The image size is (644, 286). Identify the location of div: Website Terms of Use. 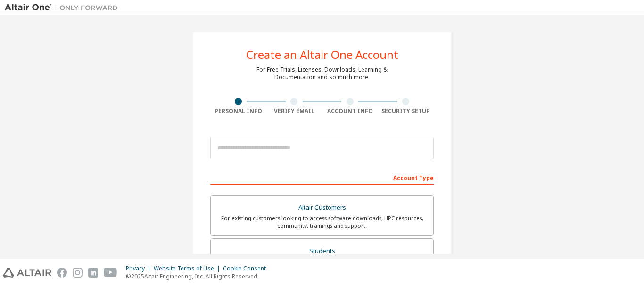
(188, 268).